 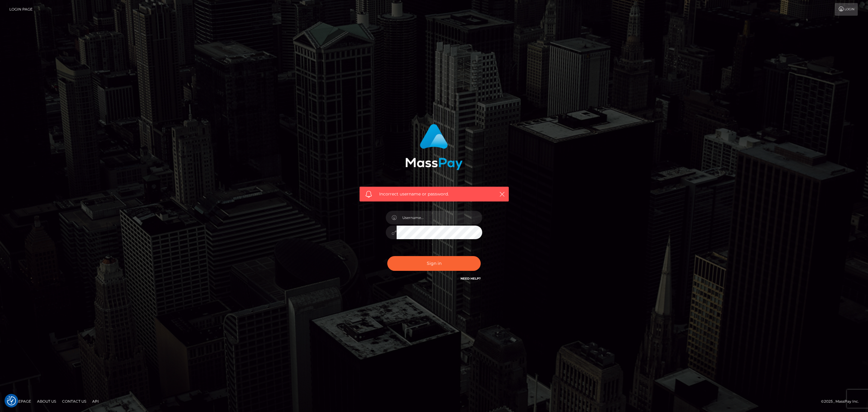 I want to click on a: Login, so click(x=846, y=9).